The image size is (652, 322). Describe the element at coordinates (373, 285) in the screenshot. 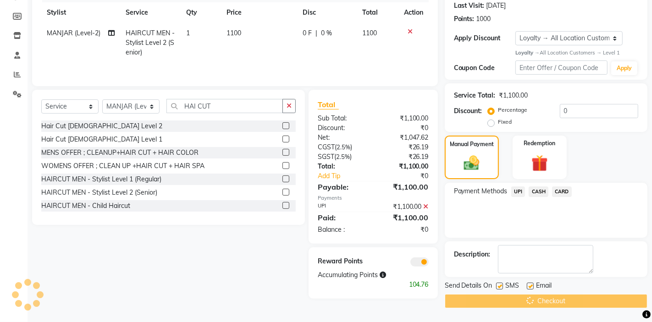

I see `div: 104.76` at that location.